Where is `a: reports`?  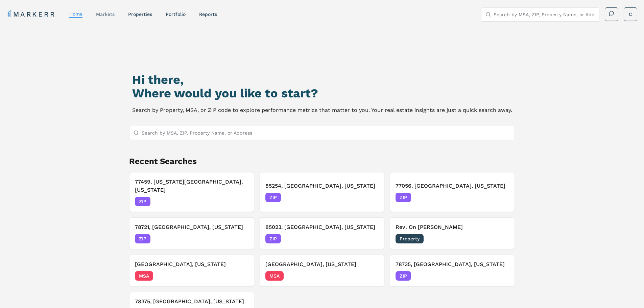 a: reports is located at coordinates (208, 14).